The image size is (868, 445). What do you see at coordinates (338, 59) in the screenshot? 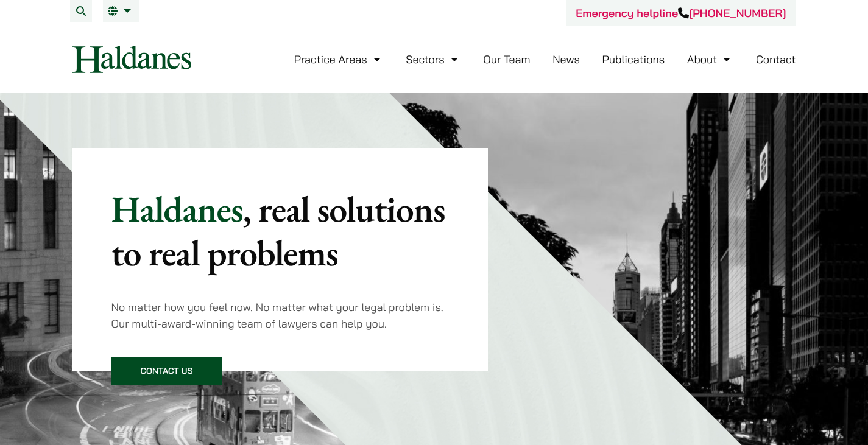
I see `a: Practice Areas` at bounding box center [338, 59].